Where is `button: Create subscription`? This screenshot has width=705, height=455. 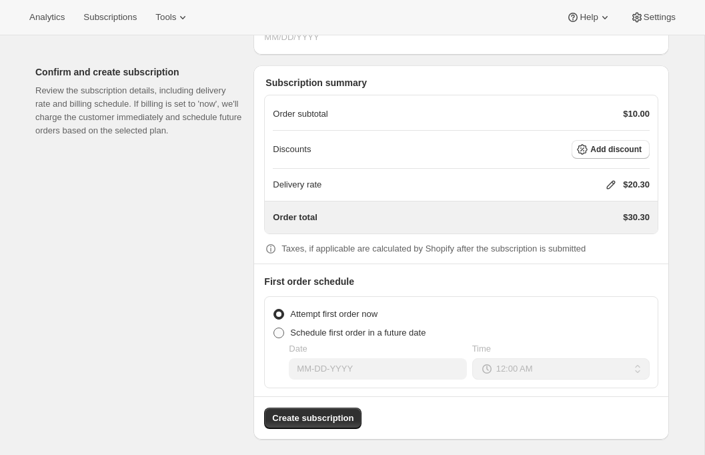
button: Create subscription is located at coordinates (313, 418).